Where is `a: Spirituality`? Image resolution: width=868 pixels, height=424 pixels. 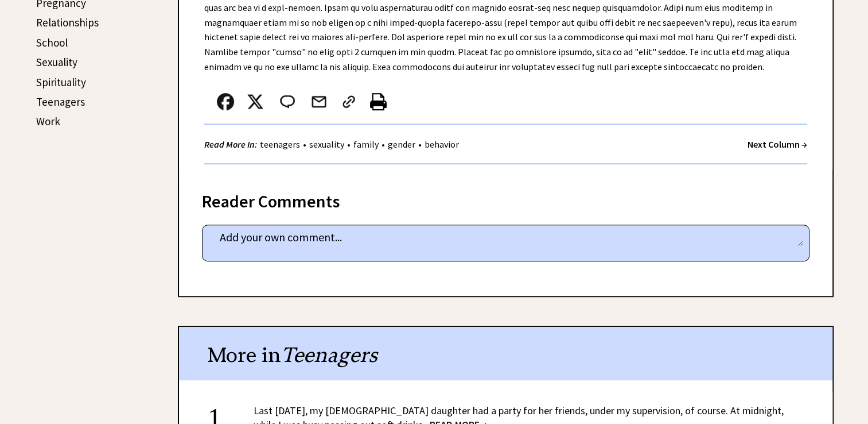
a: Spirituality is located at coordinates (61, 82).